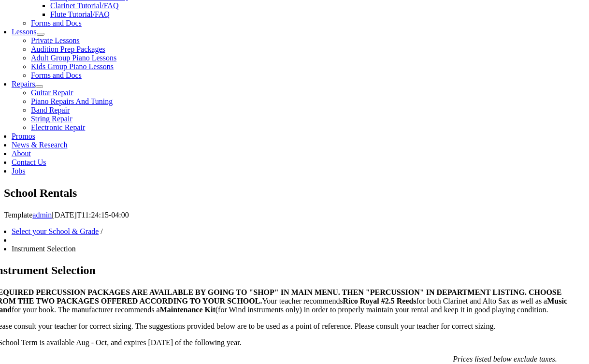  What do you see at coordinates (22, 153) in the screenshot?
I see `span: About` at bounding box center [22, 153].